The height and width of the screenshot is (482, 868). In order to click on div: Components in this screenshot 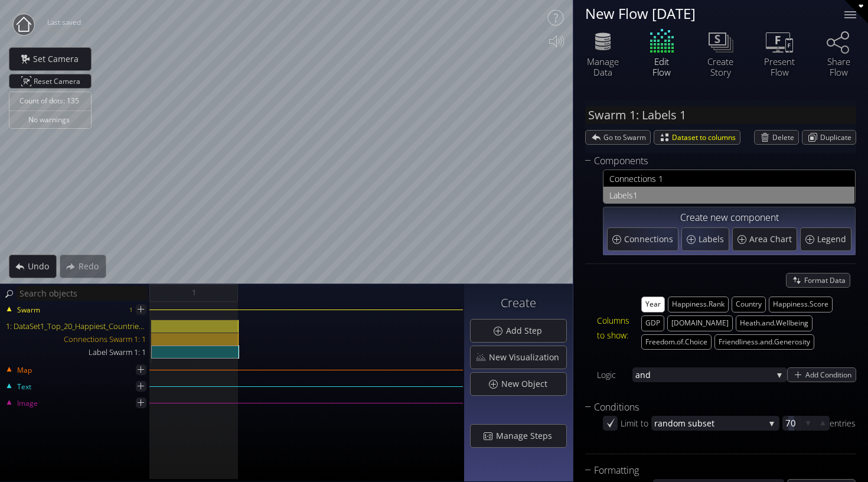, I will do `click(713, 161)`.